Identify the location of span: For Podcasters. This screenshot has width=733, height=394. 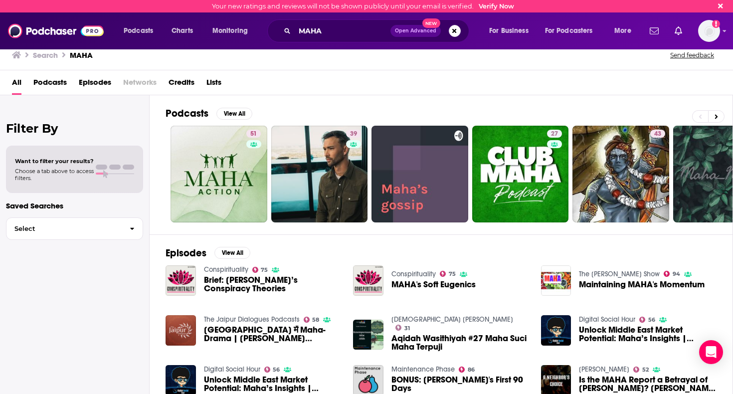
(569, 31).